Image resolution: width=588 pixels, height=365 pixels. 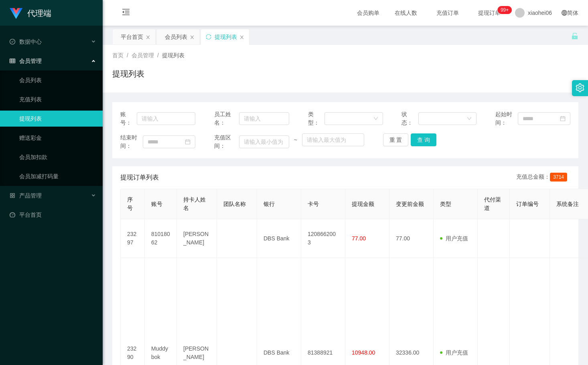 I want to click on span: 起始时间：, so click(x=506, y=118).